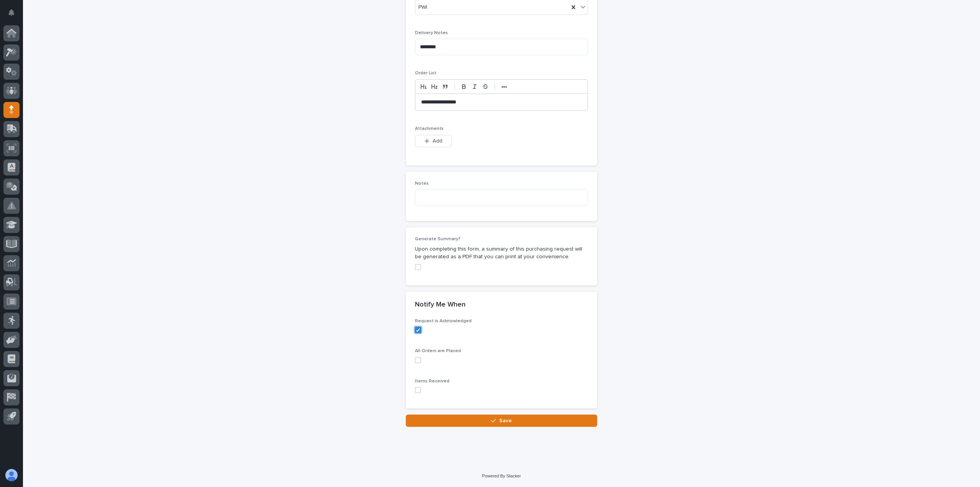  What do you see at coordinates (502, 421) in the screenshot?
I see `button: Save` at bounding box center [502, 421].